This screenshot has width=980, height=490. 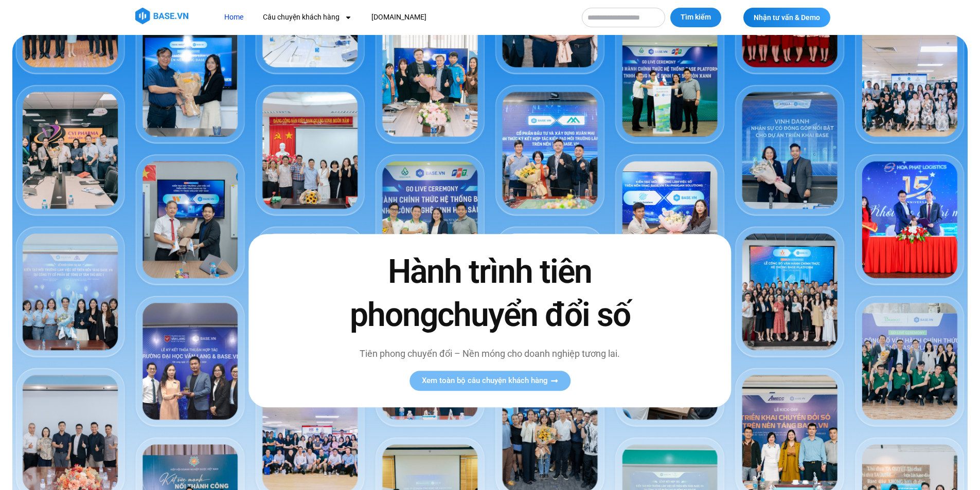 I want to click on span: Tìm kiếm, so click(x=696, y=17).